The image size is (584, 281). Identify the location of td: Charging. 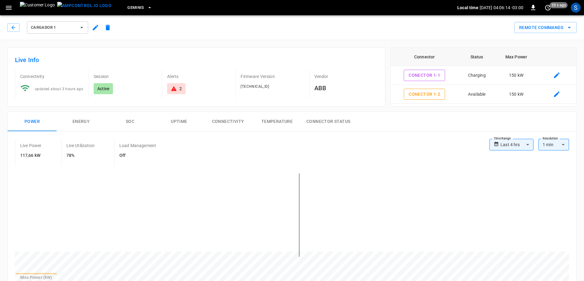
(477, 76).